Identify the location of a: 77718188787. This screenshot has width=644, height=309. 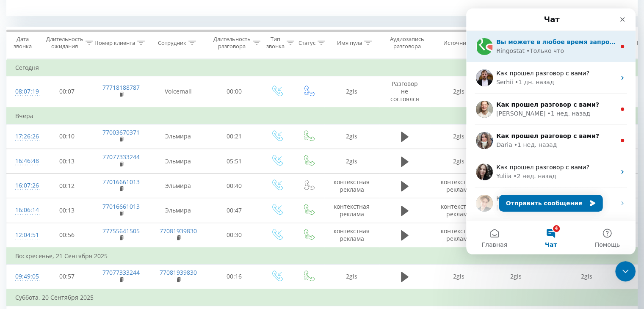
(121, 87).